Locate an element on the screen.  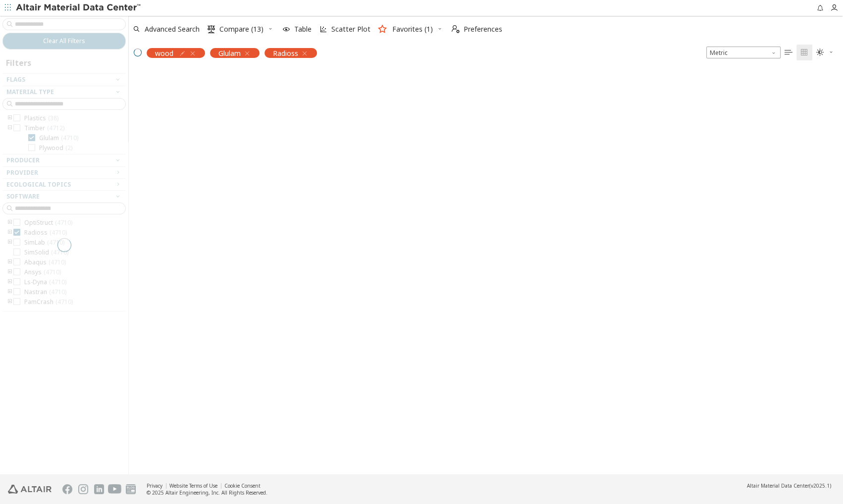
div: (v2025.1) is located at coordinates (789, 486).